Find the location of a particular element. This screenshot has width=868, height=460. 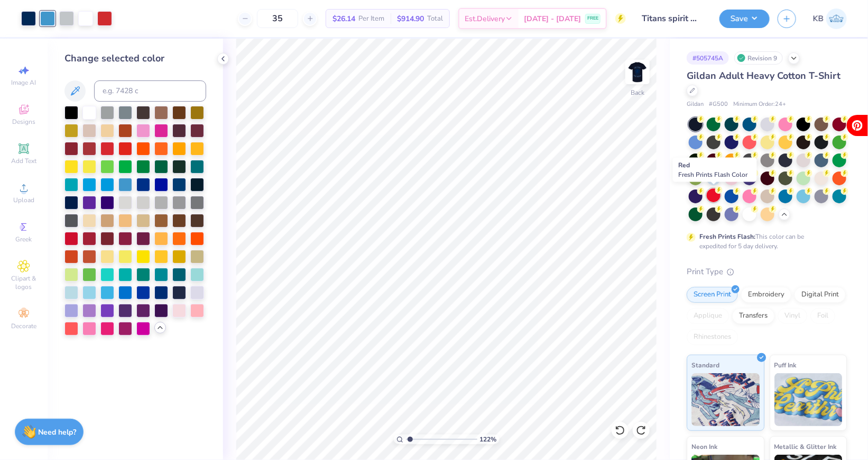

a: KB is located at coordinates (830, 18).